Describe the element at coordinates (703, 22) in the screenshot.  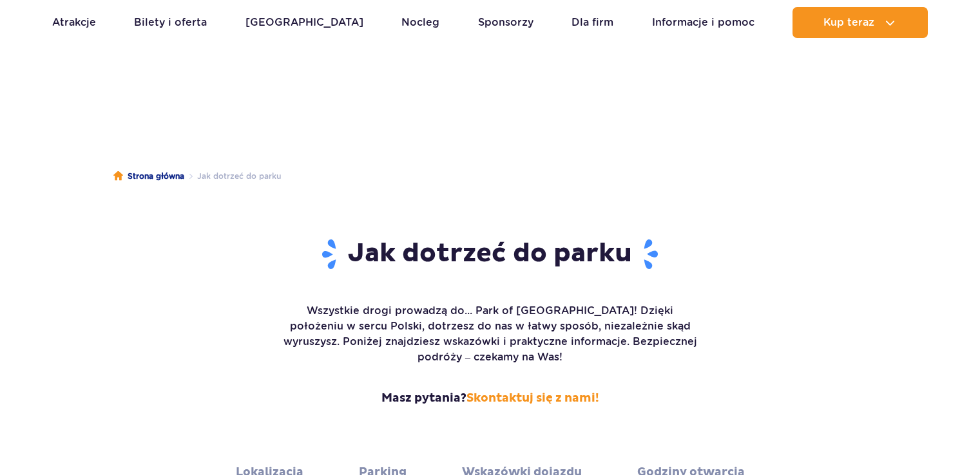
I see `a: Informacje i pomoc` at that location.